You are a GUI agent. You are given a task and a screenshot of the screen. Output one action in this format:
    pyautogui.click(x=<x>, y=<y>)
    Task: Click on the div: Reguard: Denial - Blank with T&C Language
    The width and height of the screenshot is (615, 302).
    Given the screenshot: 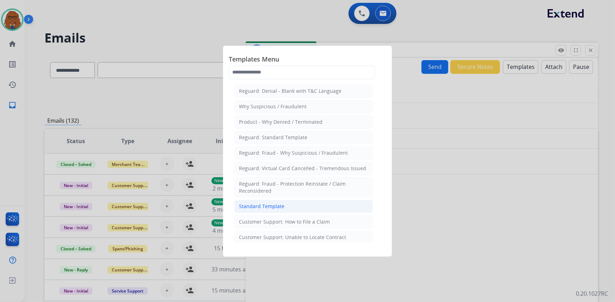 What is the action you would take?
    pyautogui.click(x=290, y=91)
    